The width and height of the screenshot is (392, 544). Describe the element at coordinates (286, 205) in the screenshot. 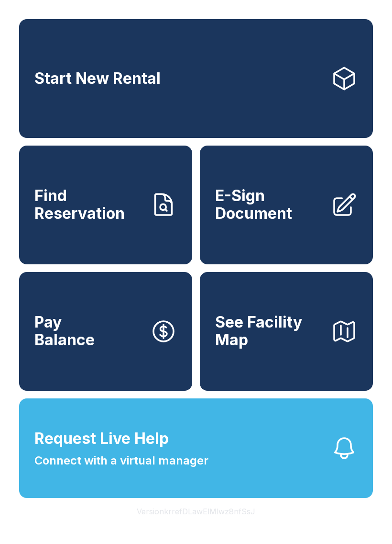

I see `a: E-Sign Document` at that location.